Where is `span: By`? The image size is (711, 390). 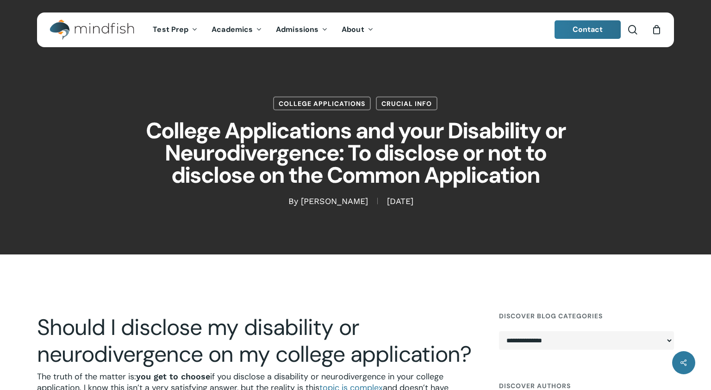 span: By is located at coordinates (293, 201).